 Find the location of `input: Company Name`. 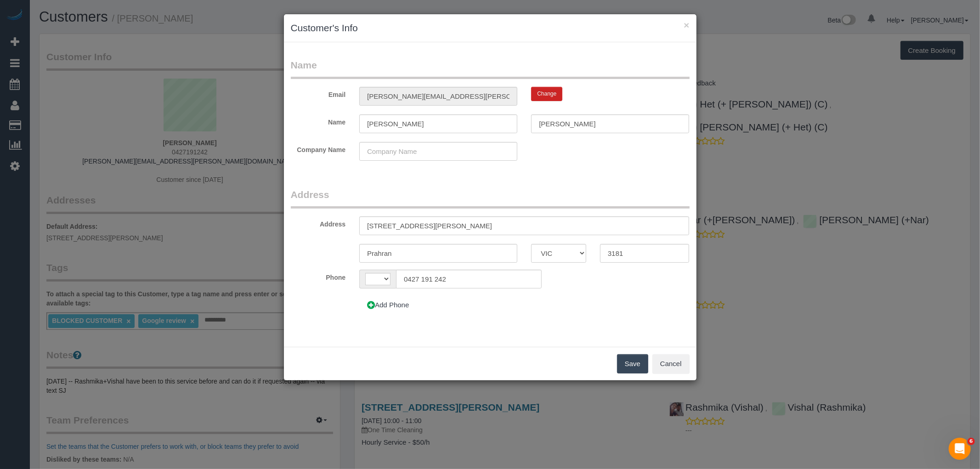

input: Company Name is located at coordinates (438, 151).